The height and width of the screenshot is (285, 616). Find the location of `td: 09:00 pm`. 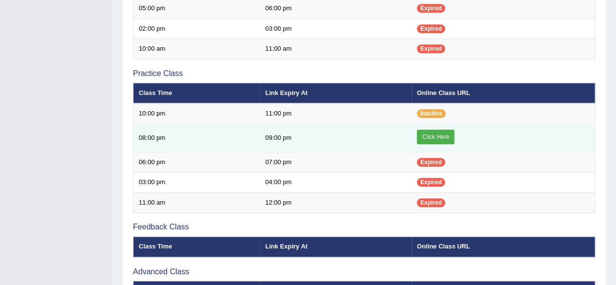

td: 09:00 pm is located at coordinates (336, 138).